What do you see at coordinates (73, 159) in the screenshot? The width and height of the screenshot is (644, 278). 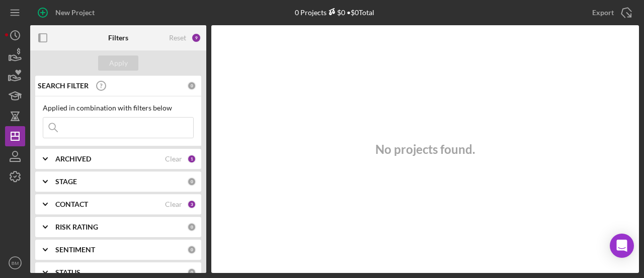 I see `b: ARCHIVED` at bounding box center [73, 159].